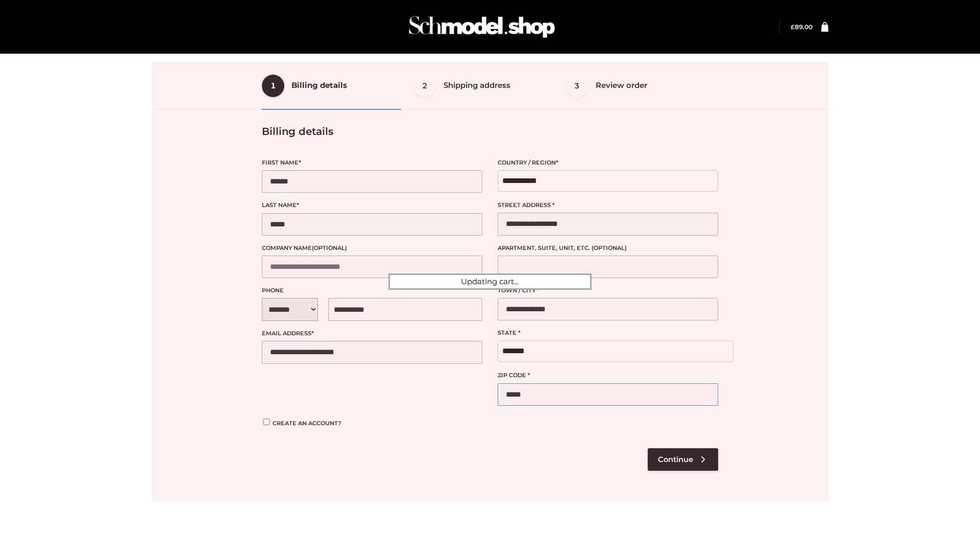  Describe the element at coordinates (490, 282) in the screenshot. I see `div: Updating cart...` at that location.